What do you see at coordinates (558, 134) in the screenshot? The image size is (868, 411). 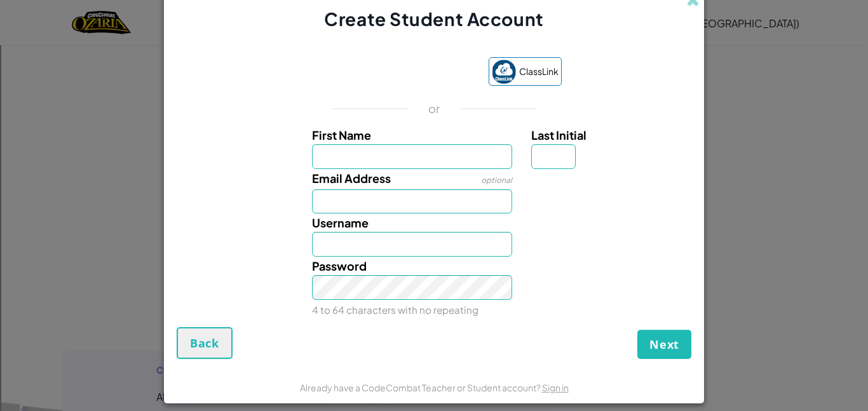 I see `span: Last Initial` at bounding box center [558, 134].